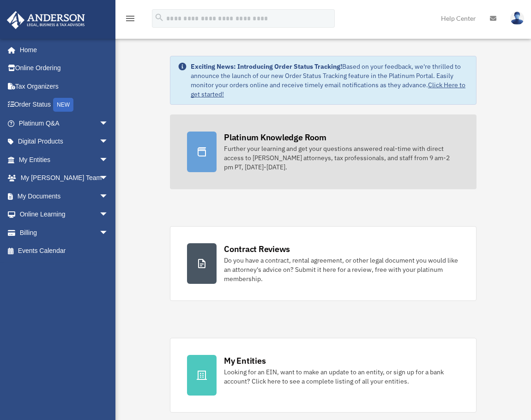  What do you see at coordinates (328, 90) in the screenshot?
I see `a: Click Here to get started!` at bounding box center [328, 90].